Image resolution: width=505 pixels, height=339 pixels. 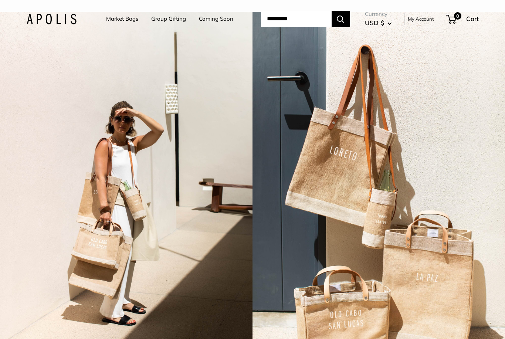 What do you see at coordinates (420, 19) in the screenshot?
I see `a: My Account` at bounding box center [420, 19].